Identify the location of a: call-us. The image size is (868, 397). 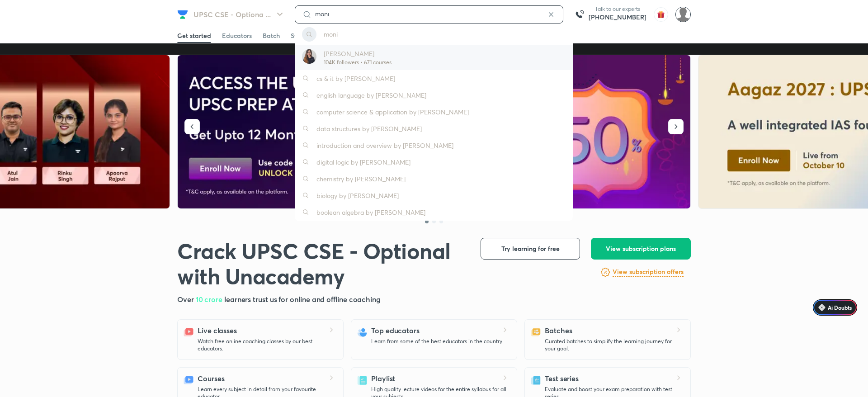
(580, 15).